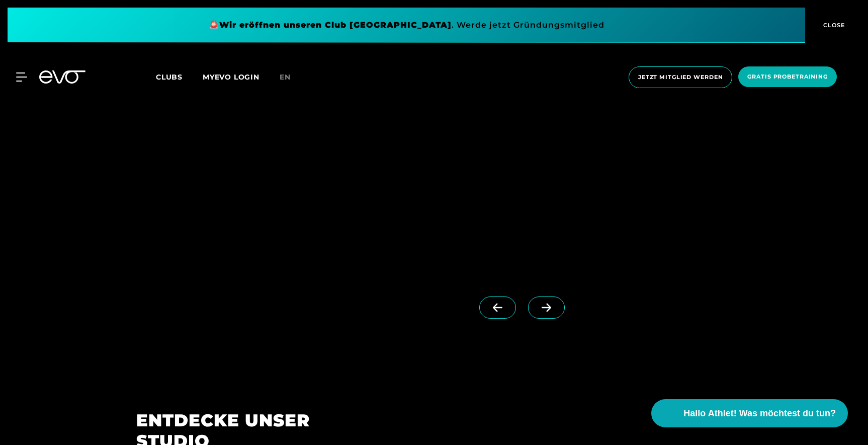 The width and height of the screenshot is (868, 445). Describe the element at coordinates (680, 77) in the screenshot. I see `a: Jetzt Mitglied werden` at that location.